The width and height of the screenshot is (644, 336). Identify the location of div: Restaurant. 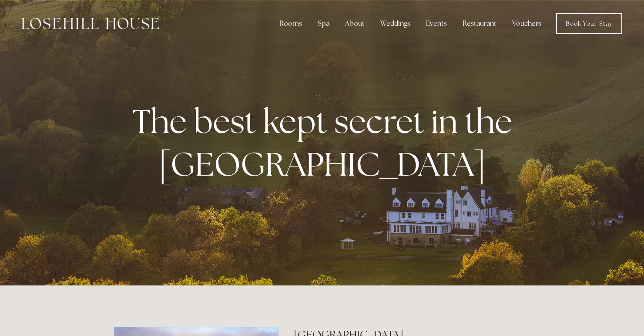
(479, 23).